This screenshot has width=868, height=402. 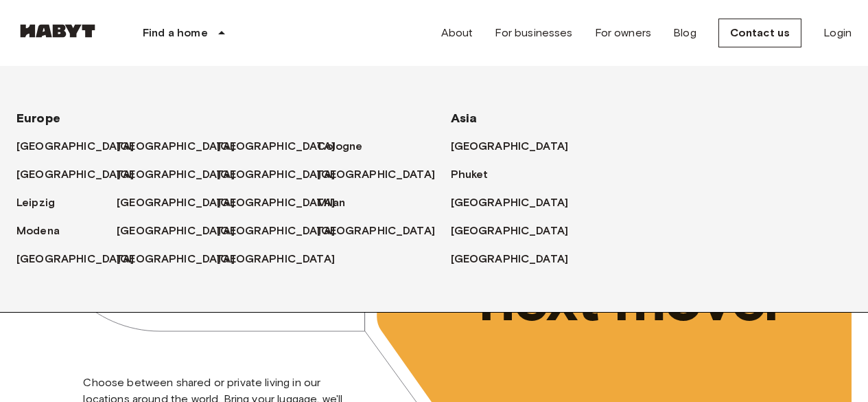 What do you see at coordinates (340, 146) in the screenshot?
I see `font: Cologne` at bounding box center [340, 146].